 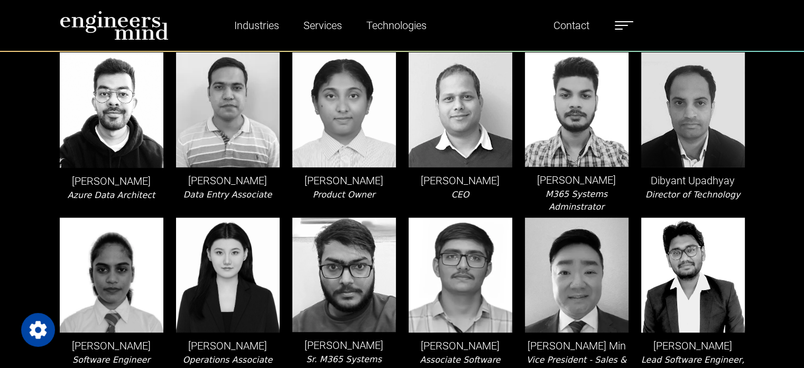 I want to click on i: Product Owner, so click(x=344, y=194).